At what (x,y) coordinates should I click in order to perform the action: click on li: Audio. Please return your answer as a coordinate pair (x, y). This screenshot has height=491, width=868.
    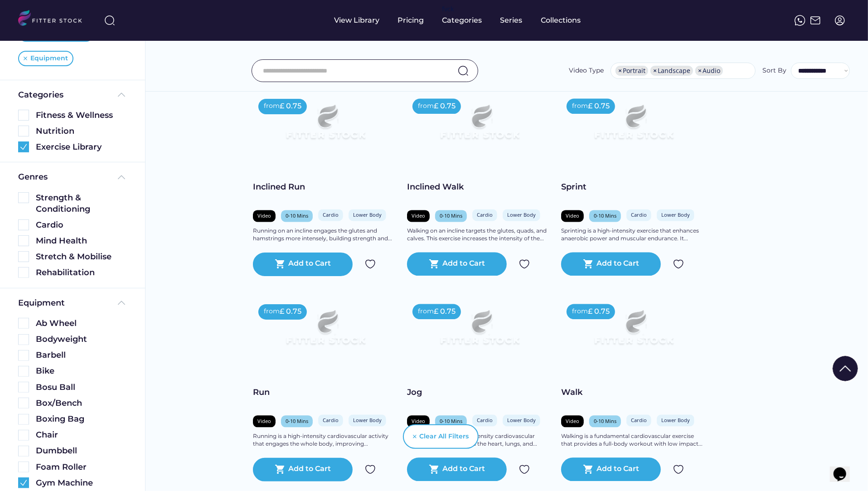
    Looking at the image, I should click on (709, 70).